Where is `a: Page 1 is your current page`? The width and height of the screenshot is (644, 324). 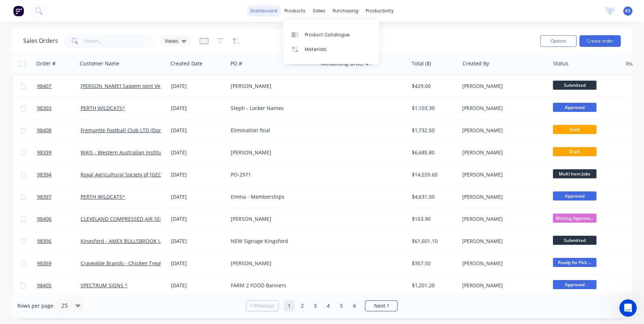 a: Page 1 is your current page is located at coordinates (289, 306).